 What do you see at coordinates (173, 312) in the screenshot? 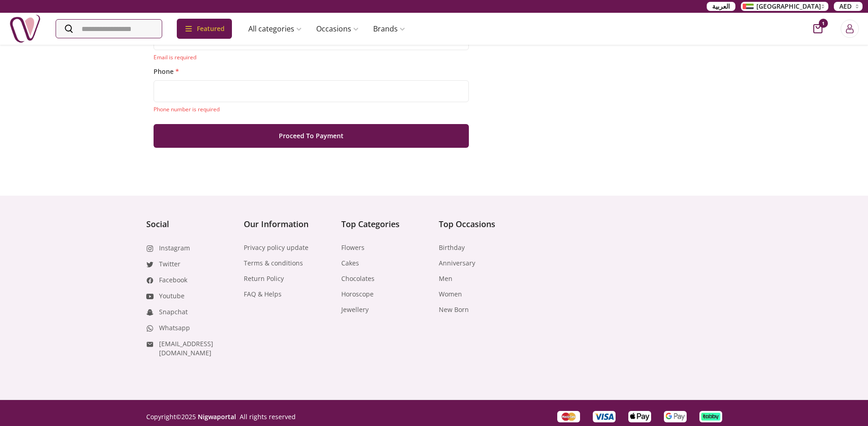
I see `a: Snapchat` at bounding box center [173, 312].